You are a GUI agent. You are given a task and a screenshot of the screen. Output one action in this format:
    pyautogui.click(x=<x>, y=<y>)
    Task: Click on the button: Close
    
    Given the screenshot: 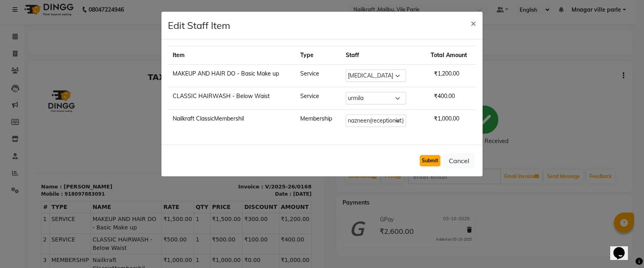 What is the action you would take?
    pyautogui.click(x=473, y=23)
    